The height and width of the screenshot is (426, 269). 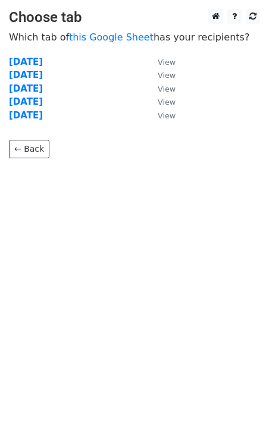 I want to click on a: this Google Sheet, so click(x=111, y=37).